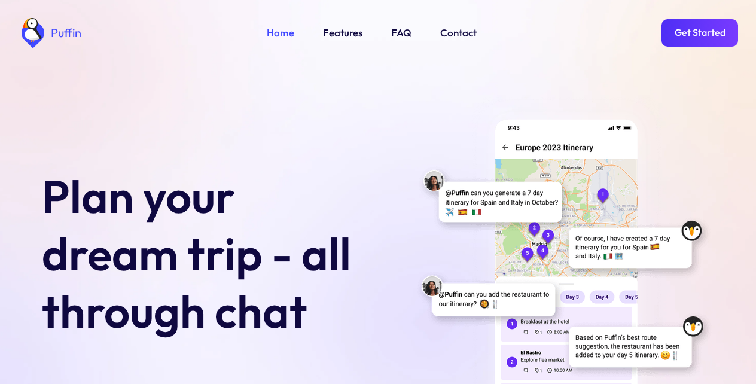  Describe the element at coordinates (50, 33) in the screenshot. I see `a: home` at that location.